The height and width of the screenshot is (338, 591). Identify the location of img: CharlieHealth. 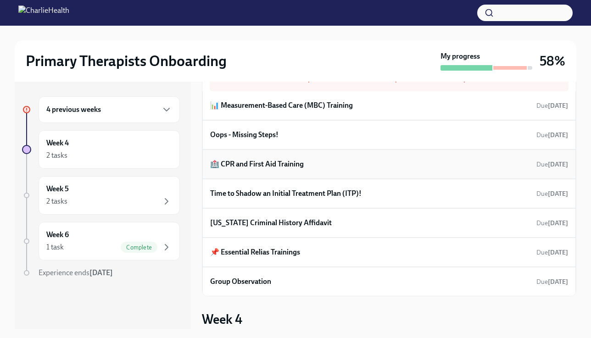
(44, 13).